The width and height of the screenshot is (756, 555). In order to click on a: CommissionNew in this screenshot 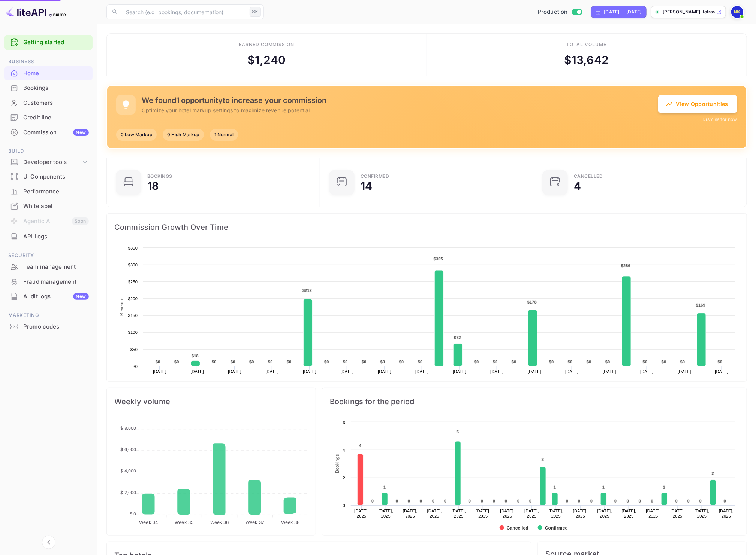, I will do `click(48, 132)`.